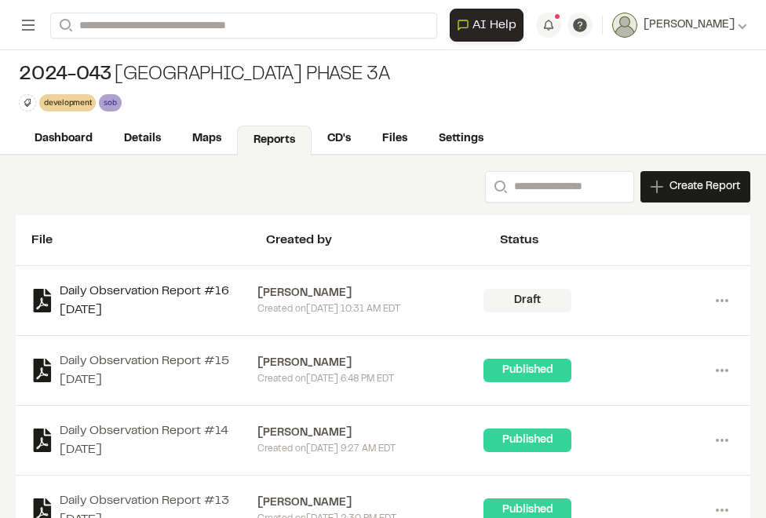  Describe the element at coordinates (705, 187) in the screenshot. I see `span: Create Report` at that location.